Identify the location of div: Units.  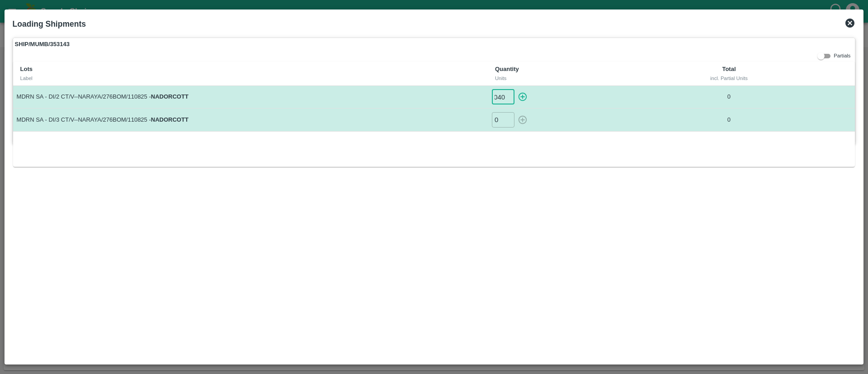
(571, 78).